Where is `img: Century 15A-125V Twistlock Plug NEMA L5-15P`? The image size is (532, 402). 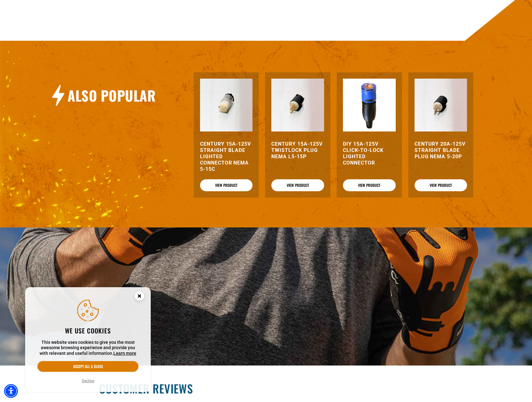
img: Century 15A-125V Twistlock Plug NEMA L5-15P is located at coordinates (298, 105).